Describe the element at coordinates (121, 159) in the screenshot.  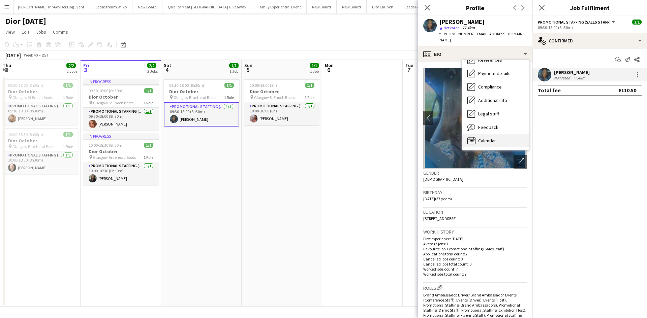
I see `div: In progress10:00-18:30 (8h30m)1/1Dior October Glasgow Braehead Boots1 RolePromotional Staffing (S...` at that location.